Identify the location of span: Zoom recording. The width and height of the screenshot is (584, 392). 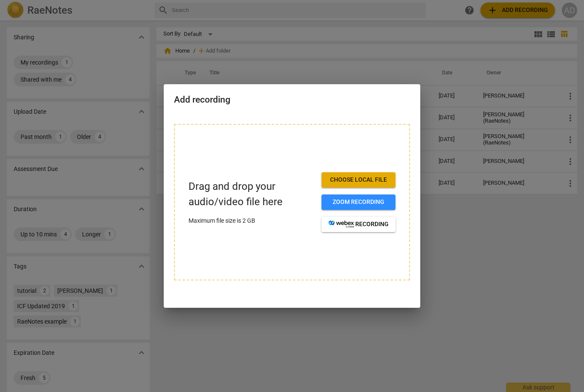
(358, 202).